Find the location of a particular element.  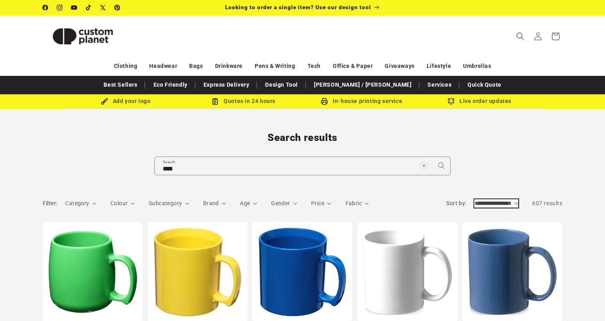

label: Sort by: is located at coordinates (456, 203).